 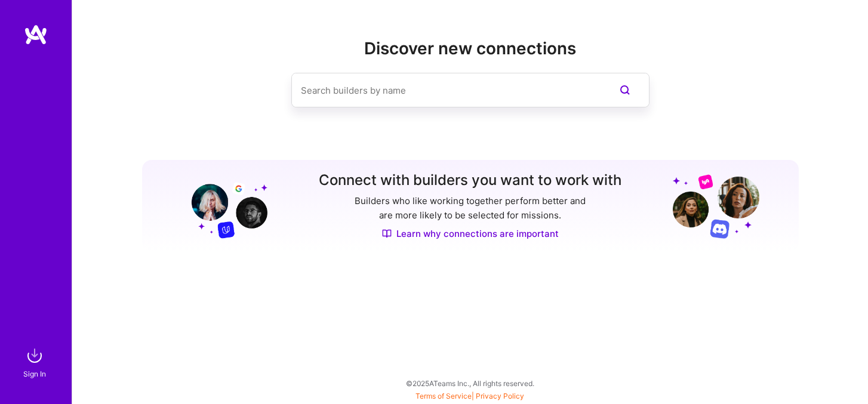 What do you see at coordinates (625, 90) in the screenshot?
I see `i: icon SearchPurple` at bounding box center [625, 90].